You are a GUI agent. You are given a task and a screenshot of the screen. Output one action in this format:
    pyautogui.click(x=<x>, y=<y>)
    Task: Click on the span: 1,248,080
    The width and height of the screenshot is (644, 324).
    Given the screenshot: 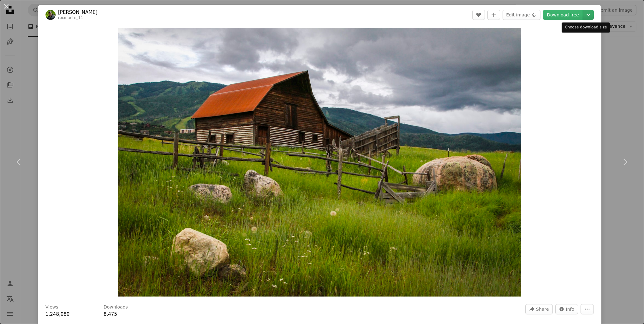 What is the action you would take?
    pyautogui.click(x=57, y=314)
    